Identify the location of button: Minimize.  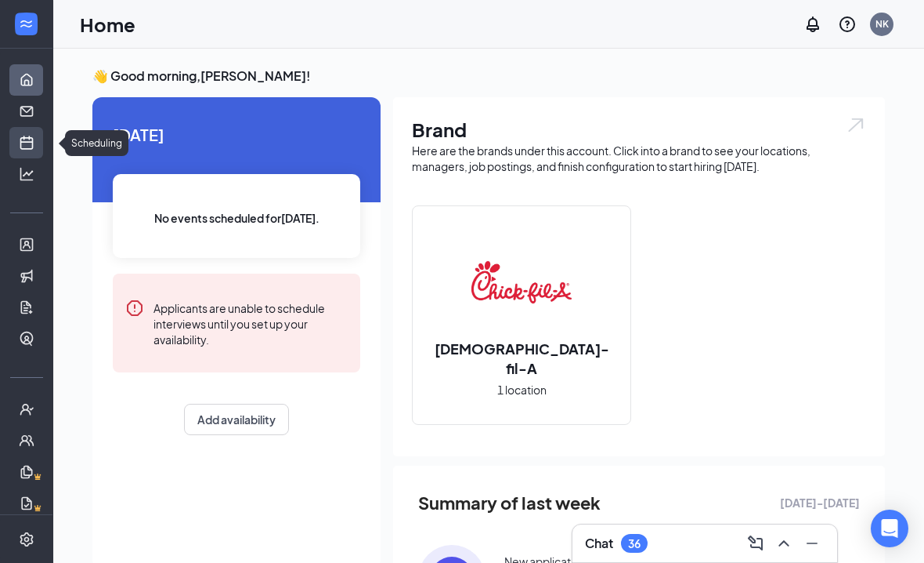
(812, 543).